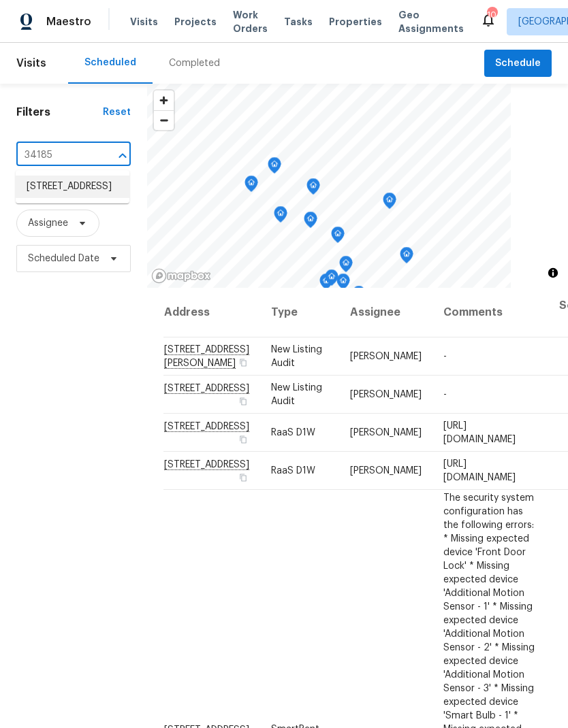 The width and height of the screenshot is (568, 728). What do you see at coordinates (328, 186) in the screenshot?
I see `canvas: Map` at bounding box center [328, 186].